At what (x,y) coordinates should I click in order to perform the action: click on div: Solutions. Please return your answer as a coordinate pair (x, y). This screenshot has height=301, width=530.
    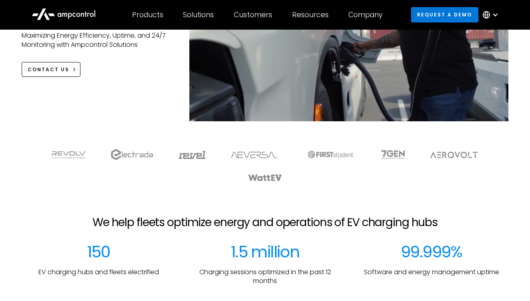
    Looking at the image, I should click on (198, 15).